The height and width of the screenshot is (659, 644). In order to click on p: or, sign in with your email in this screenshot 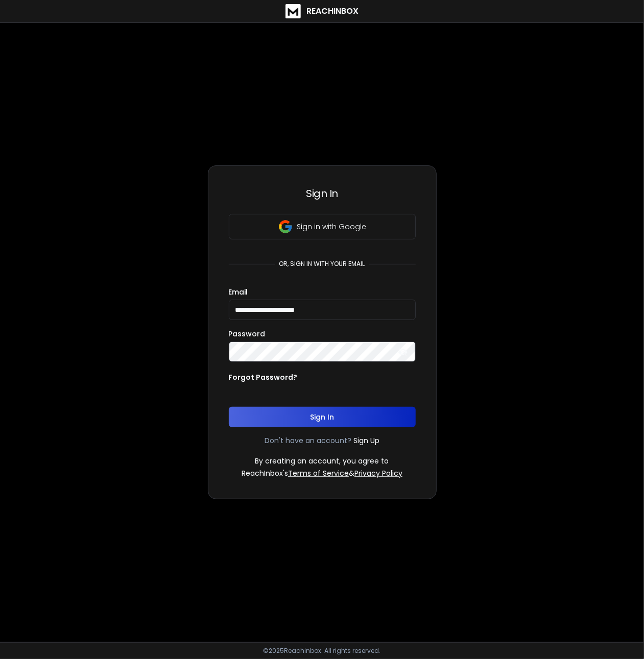, I will do `click(322, 264)`.